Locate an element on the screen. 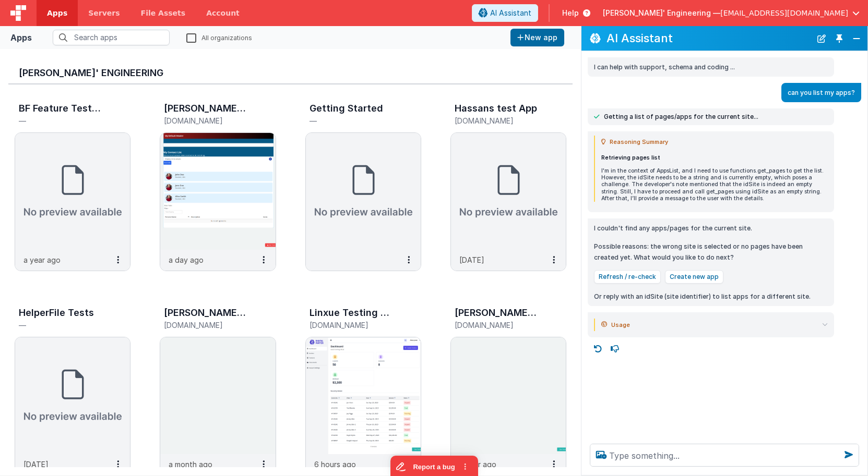 The height and width of the screenshot is (476, 868). button: Close is located at coordinates (856, 39).